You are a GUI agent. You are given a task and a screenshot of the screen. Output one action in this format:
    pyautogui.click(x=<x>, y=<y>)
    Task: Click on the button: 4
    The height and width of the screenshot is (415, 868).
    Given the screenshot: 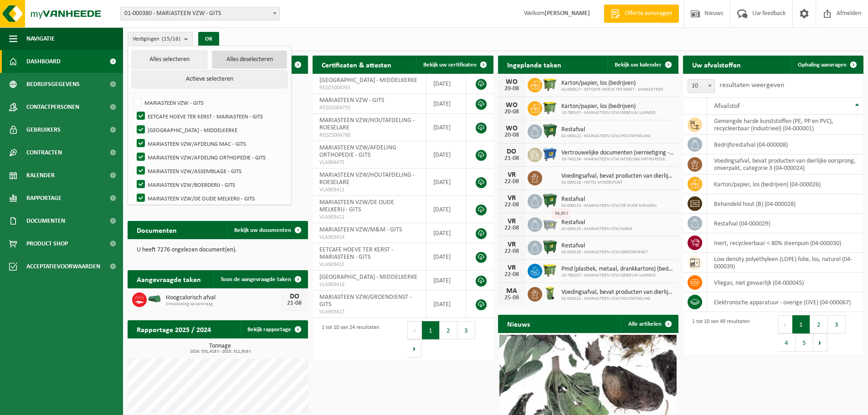 What is the action you would take?
    pyautogui.click(x=786, y=342)
    